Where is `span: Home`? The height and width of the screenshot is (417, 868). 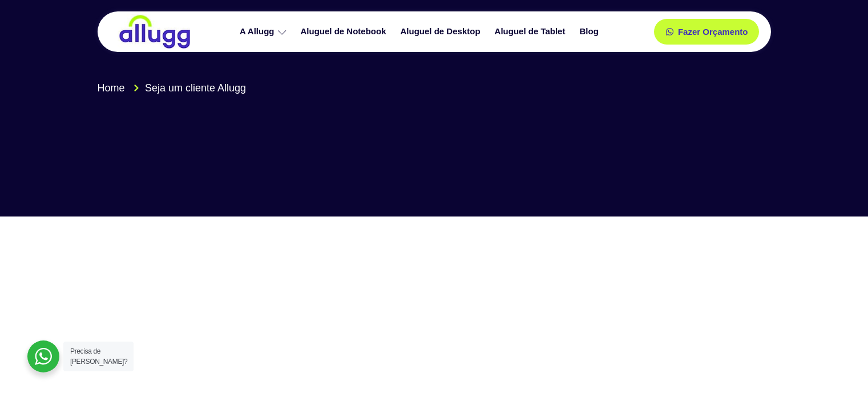 span: Home is located at coordinates (111, 88).